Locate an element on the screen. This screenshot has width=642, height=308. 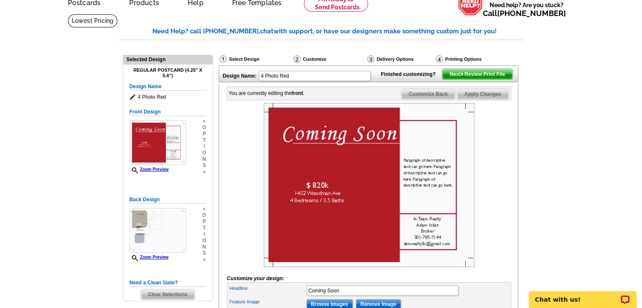
img: Z18887813_00001_2.jpg is located at coordinates (158, 231).